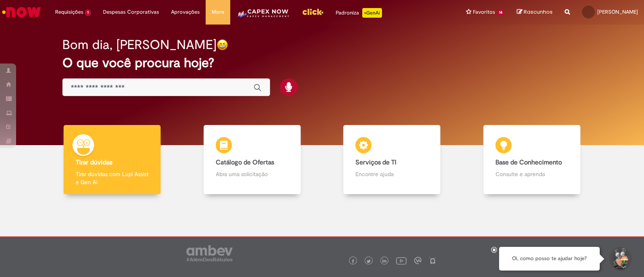 The image size is (644, 277). What do you see at coordinates (88, 12) in the screenshot?
I see `span: 1` at bounding box center [88, 12].